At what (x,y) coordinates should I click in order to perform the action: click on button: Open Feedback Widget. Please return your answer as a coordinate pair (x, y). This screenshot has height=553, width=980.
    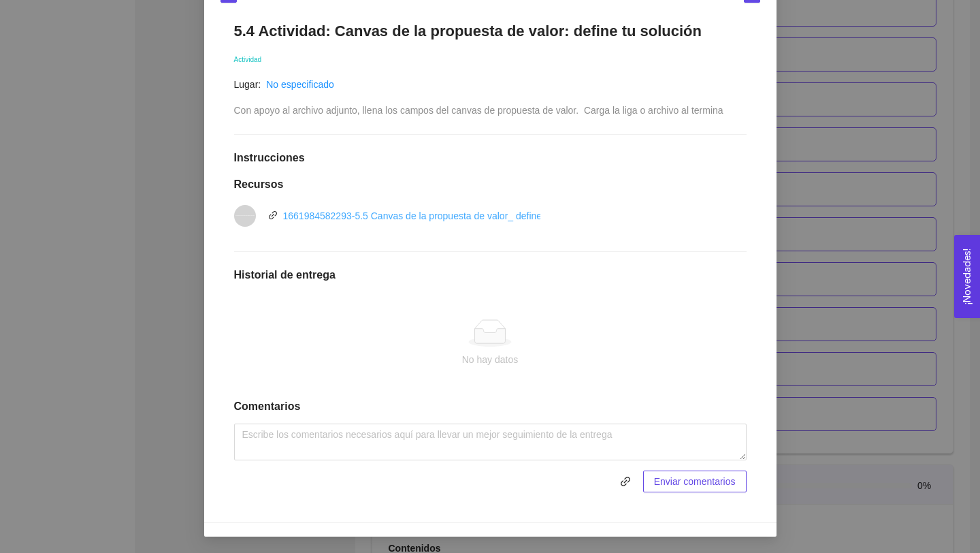
    Looking at the image, I should click on (967, 276).